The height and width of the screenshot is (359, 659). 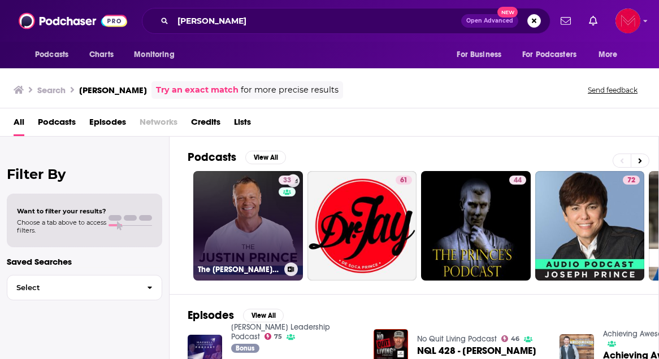 What do you see at coordinates (287, 180) in the screenshot?
I see `a: 33` at bounding box center [287, 180].